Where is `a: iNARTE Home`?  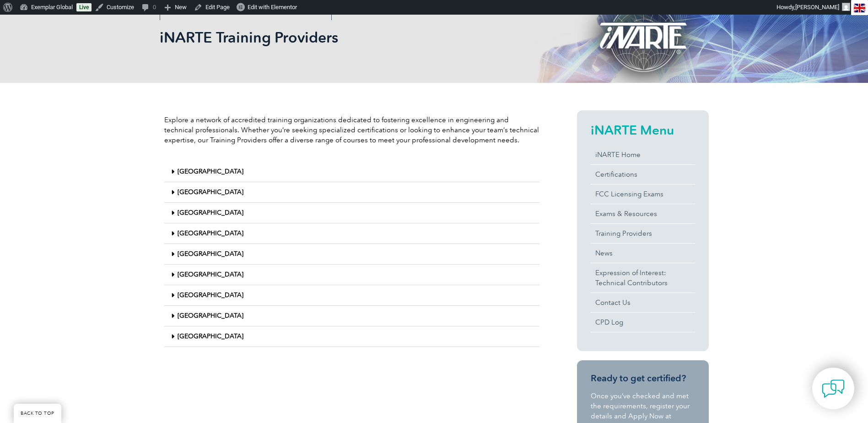 a: iNARTE Home is located at coordinates (643, 155).